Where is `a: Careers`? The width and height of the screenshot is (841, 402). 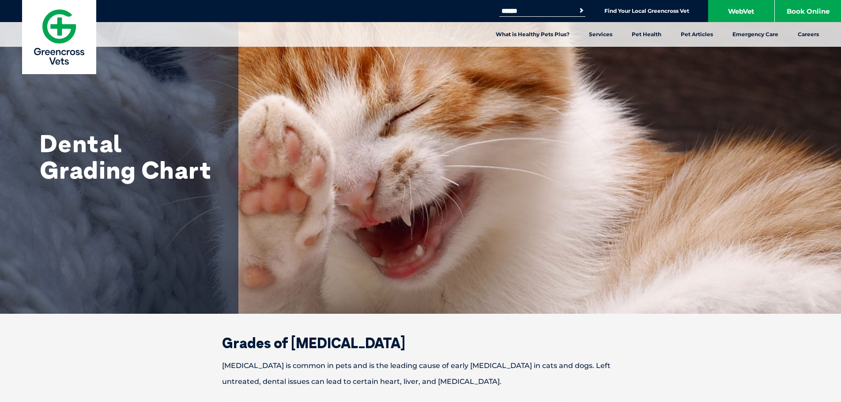 a: Careers is located at coordinates (808, 34).